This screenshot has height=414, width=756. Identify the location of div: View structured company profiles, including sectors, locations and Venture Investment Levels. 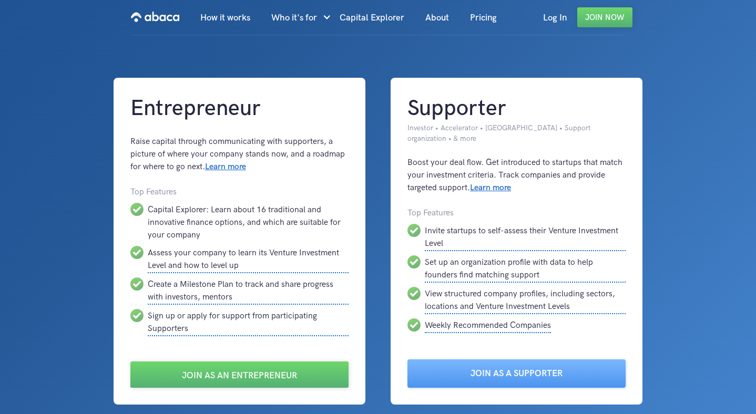
(525, 301).